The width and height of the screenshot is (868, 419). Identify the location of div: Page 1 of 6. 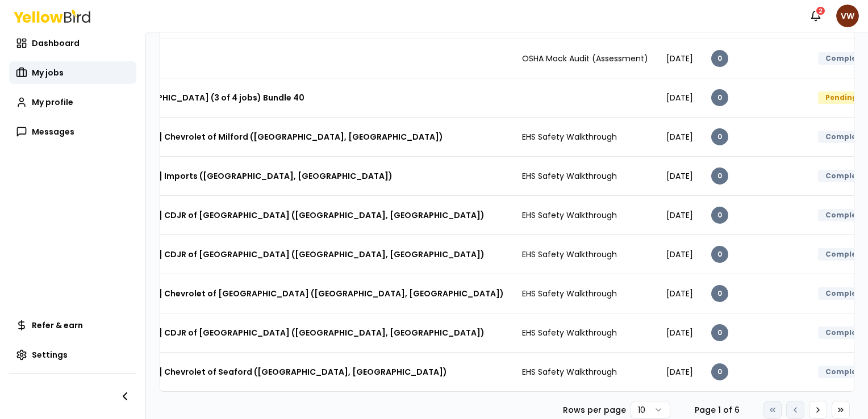
(717, 410).